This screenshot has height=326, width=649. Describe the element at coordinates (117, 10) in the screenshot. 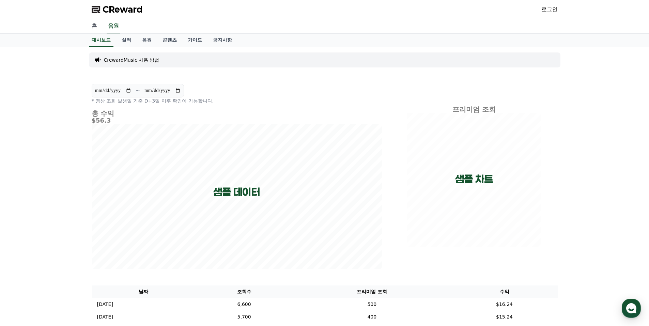

I see `a: CReward` at that location.